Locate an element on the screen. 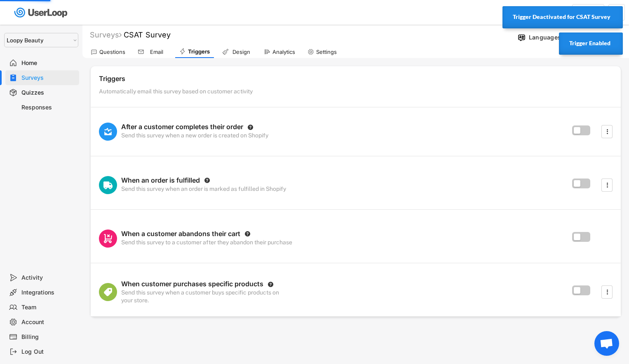 Image resolution: width=629 pixels, height=364 pixels. div: Home is located at coordinates (49, 63).